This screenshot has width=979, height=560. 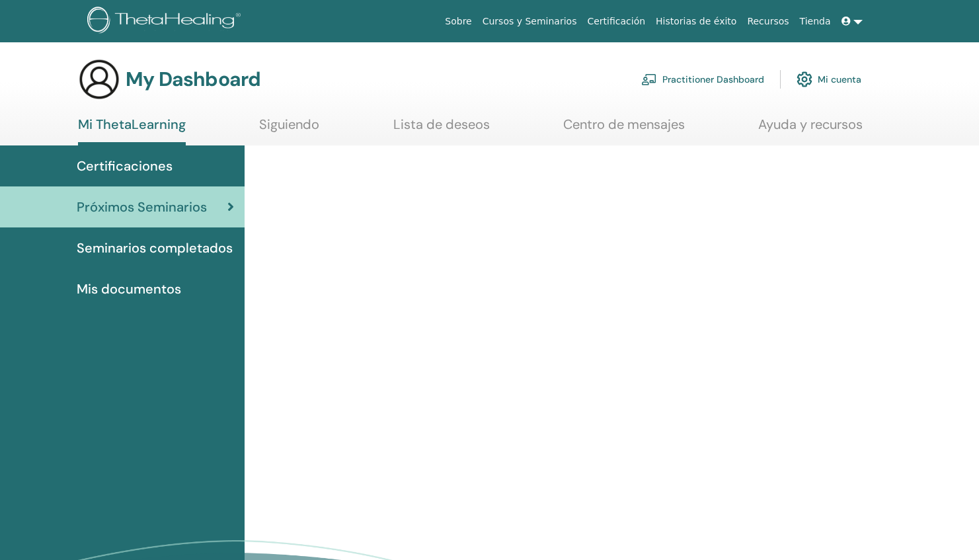 What do you see at coordinates (289, 129) in the screenshot?
I see `a: Siguiendo` at bounding box center [289, 129].